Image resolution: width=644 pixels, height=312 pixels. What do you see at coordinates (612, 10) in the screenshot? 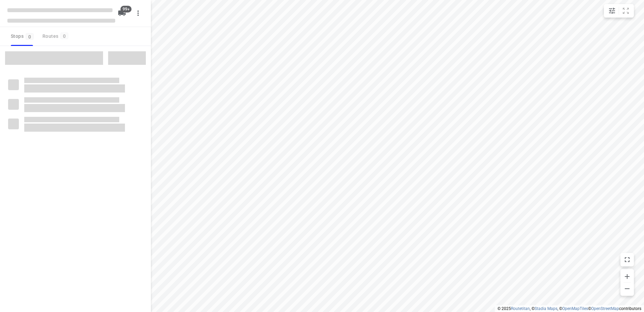
I see `button: Map settings` at bounding box center [612, 10].